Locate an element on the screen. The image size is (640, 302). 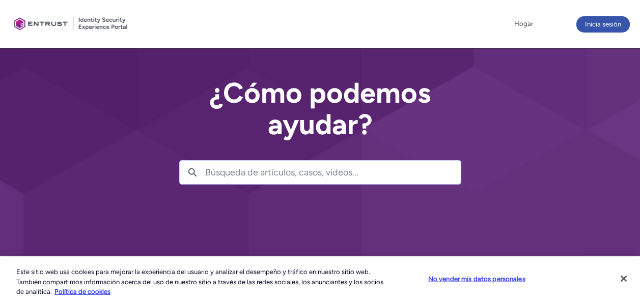
h2: ¿Cómo podemos ayudar? is located at coordinates (320, 108).